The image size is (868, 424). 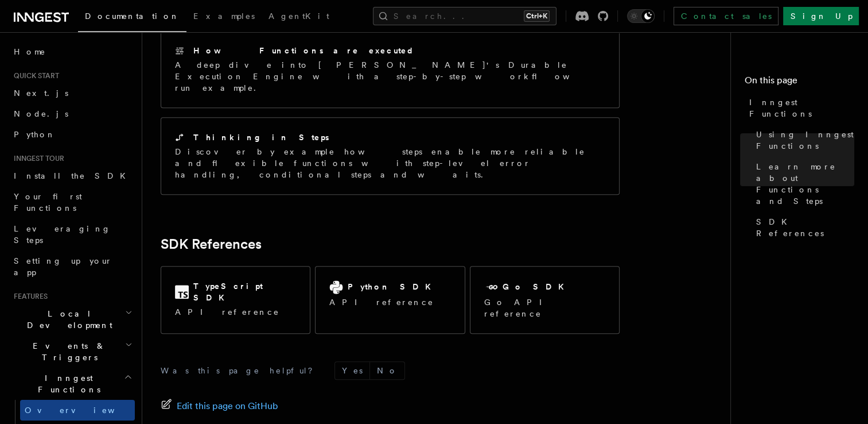 I want to click on span: AgentKit, so click(x=299, y=16).